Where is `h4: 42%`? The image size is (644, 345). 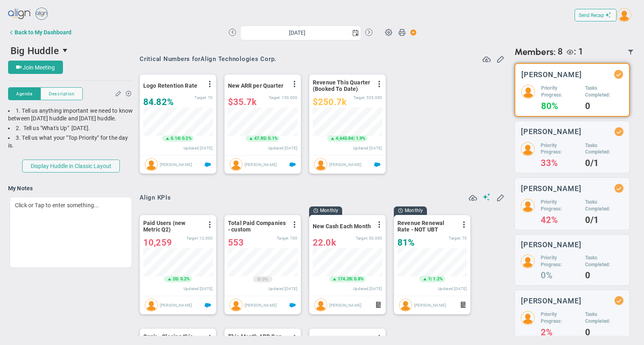
h4: 42% is located at coordinates (560, 220).